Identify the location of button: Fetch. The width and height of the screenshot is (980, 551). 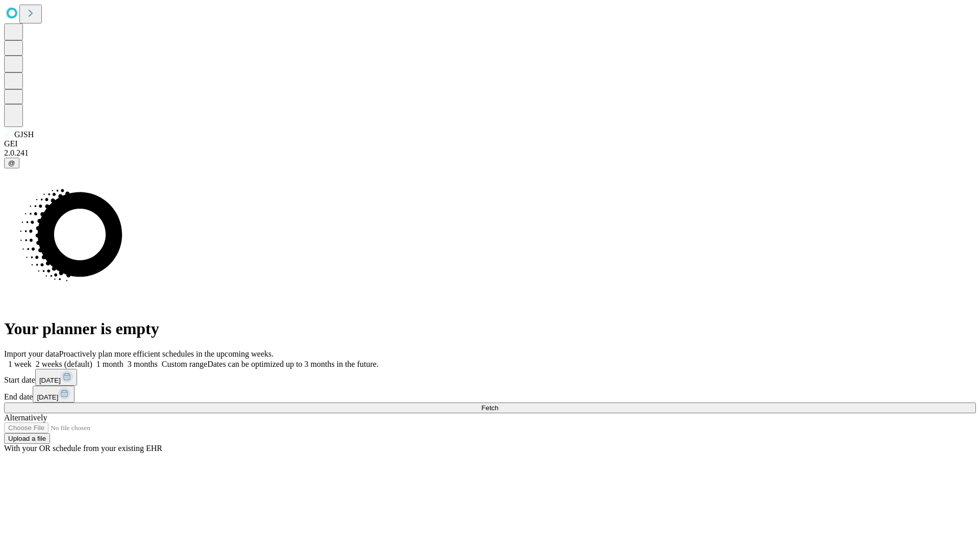
(490, 408).